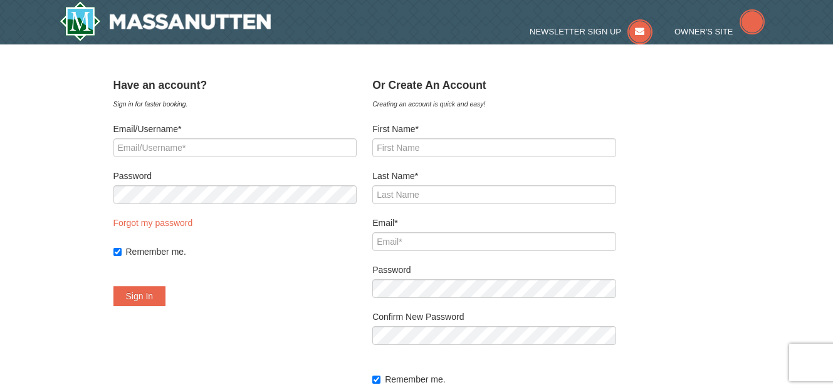 The height and width of the screenshot is (390, 833). I want to click on a: Owner's Site, so click(719, 31).